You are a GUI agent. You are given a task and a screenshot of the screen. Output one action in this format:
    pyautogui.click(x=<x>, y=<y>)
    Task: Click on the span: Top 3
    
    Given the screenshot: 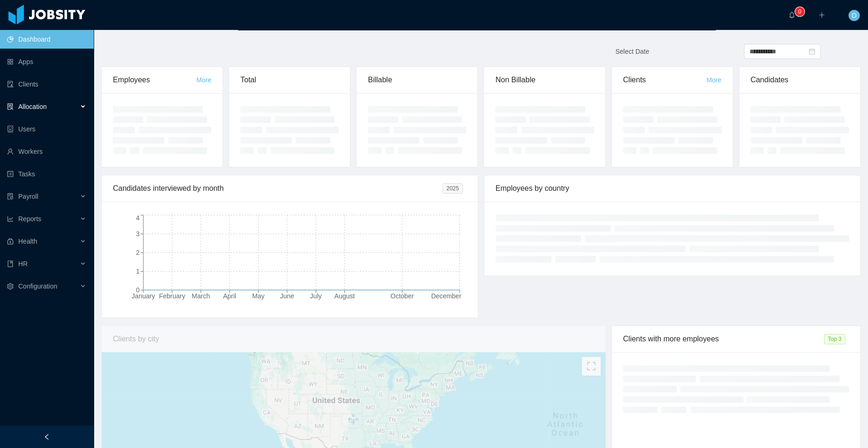 What is the action you would take?
    pyautogui.click(x=834, y=339)
    